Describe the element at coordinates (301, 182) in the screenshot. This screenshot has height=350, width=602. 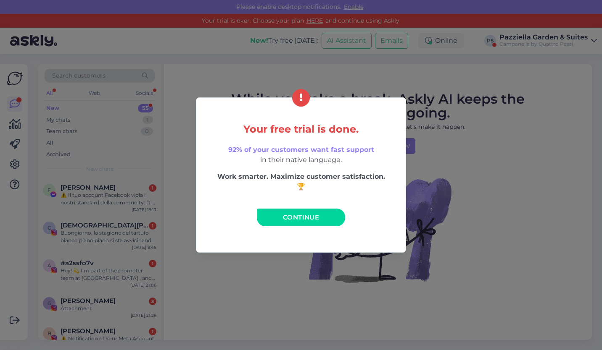
I see `p: Work smarter. Maximize customer satisfaction. 🏆` at that location.